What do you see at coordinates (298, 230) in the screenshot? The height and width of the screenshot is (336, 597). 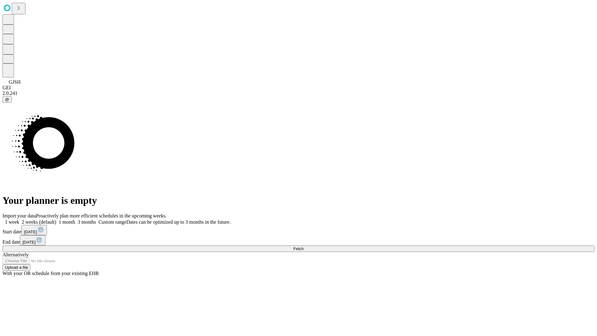 I see `div: Start date` at bounding box center [298, 230].